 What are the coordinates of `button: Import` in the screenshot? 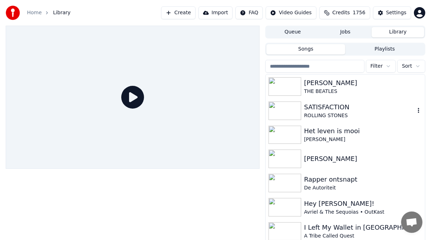 It's located at (216, 13).